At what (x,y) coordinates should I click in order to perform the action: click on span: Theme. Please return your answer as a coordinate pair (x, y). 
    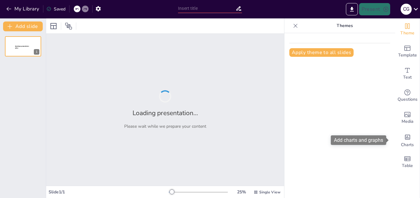
    Looking at the image, I should click on (407, 33).